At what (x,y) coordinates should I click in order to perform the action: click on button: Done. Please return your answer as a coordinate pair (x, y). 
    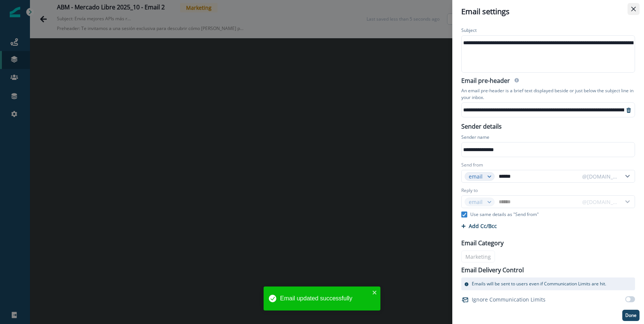
    Looking at the image, I should click on (631, 315).